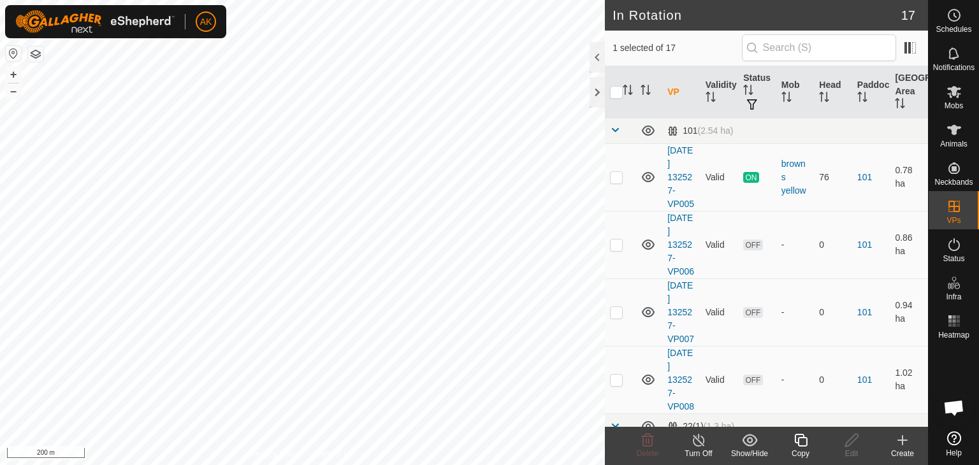  What do you see at coordinates (953, 144) in the screenshot?
I see `span: Animals` at bounding box center [953, 144].